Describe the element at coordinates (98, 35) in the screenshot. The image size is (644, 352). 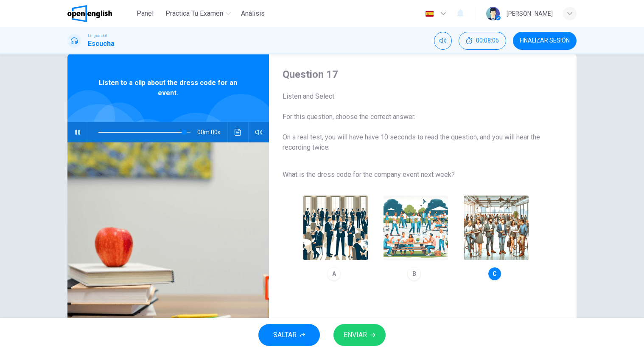
I see `span: Linguaskill` at that location.